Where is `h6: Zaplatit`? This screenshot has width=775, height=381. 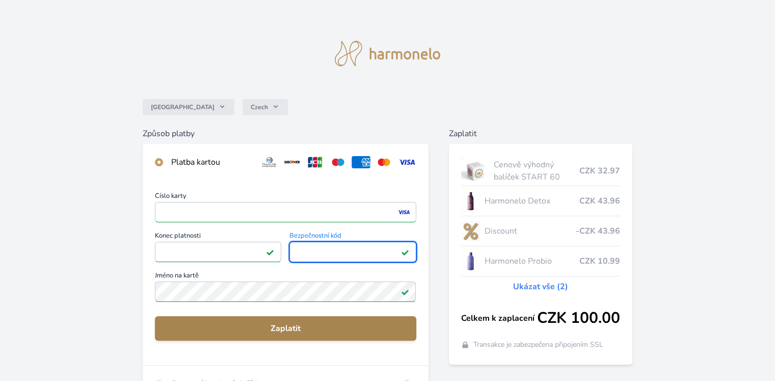
h6: Zaplatit is located at coordinates (541, 134).